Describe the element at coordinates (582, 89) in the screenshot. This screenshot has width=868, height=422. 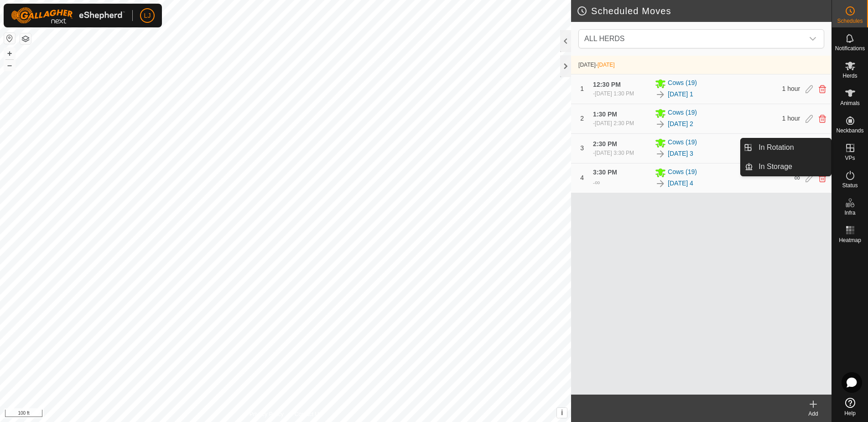
I see `span: 1` at that location.